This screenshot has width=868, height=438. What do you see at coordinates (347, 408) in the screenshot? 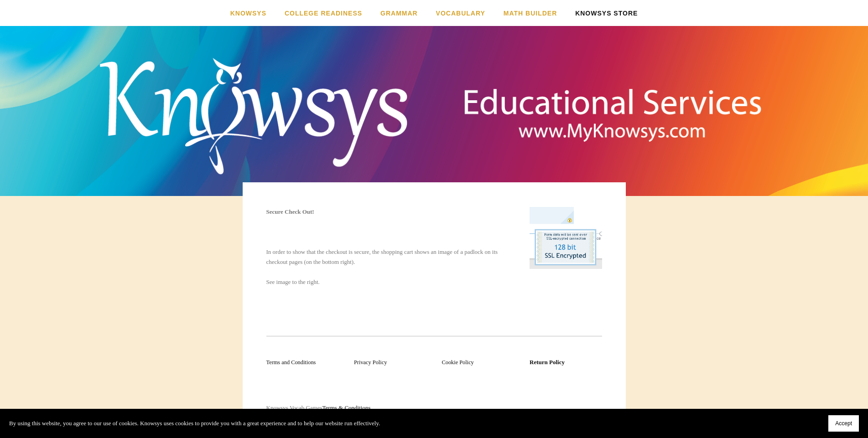
I see `a: Terms & Conditions` at bounding box center [347, 408].